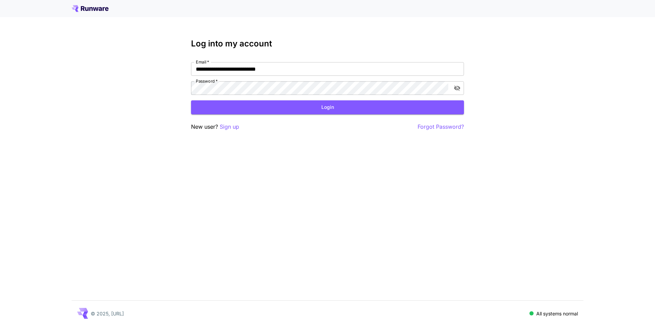 The width and height of the screenshot is (655, 326). I want to click on p: Forgot Password?, so click(441, 127).